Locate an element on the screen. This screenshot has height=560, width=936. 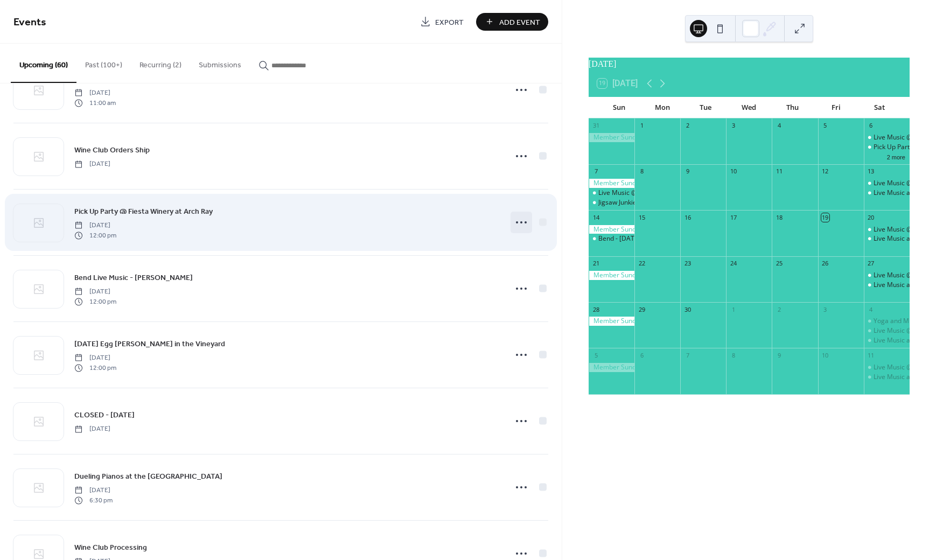
div: Bend - Sunday School - "Into the Vineyard" is located at coordinates (611, 238).